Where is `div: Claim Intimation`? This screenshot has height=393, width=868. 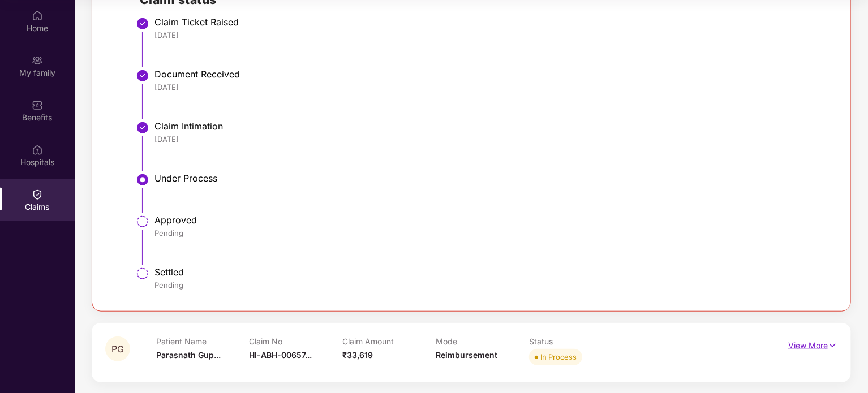 div: Claim Intimation is located at coordinates (490, 126).